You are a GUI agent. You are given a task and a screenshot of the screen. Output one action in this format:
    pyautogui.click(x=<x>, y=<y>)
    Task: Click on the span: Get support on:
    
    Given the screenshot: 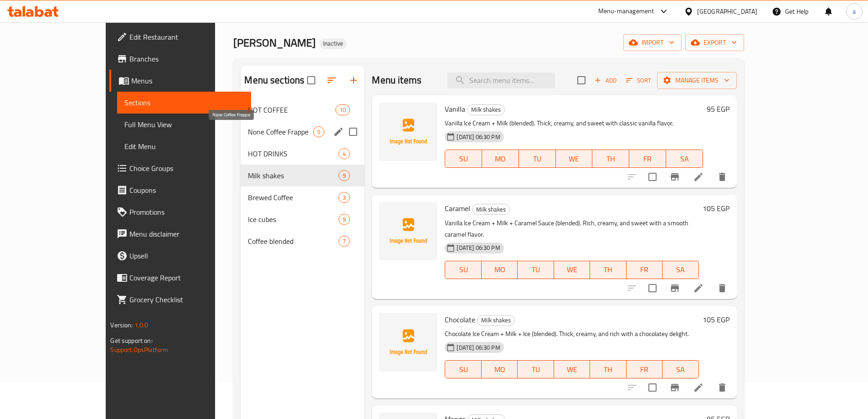 What is the action you would take?
    pyautogui.click(x=131, y=341)
    